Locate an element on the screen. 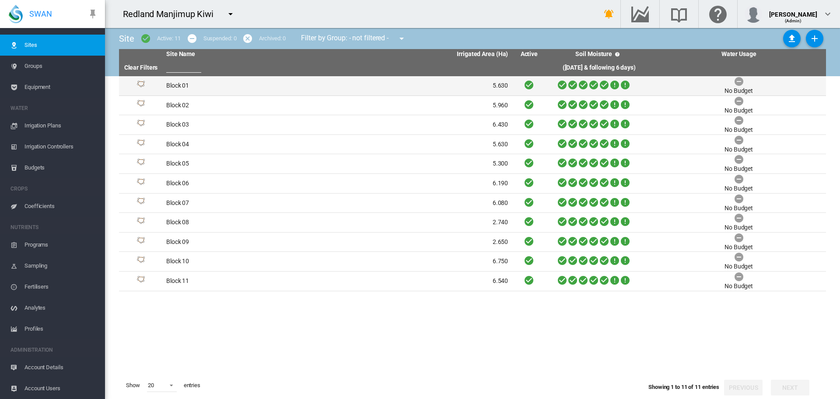  span: Budgets is located at coordinates (61, 168).